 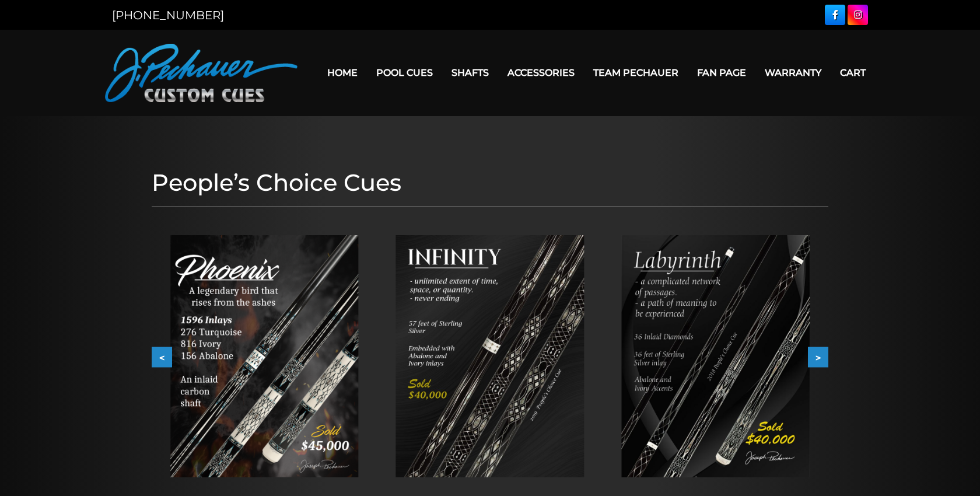 What do you see at coordinates (404, 73) in the screenshot?
I see `a: Pool Cues` at bounding box center [404, 73].